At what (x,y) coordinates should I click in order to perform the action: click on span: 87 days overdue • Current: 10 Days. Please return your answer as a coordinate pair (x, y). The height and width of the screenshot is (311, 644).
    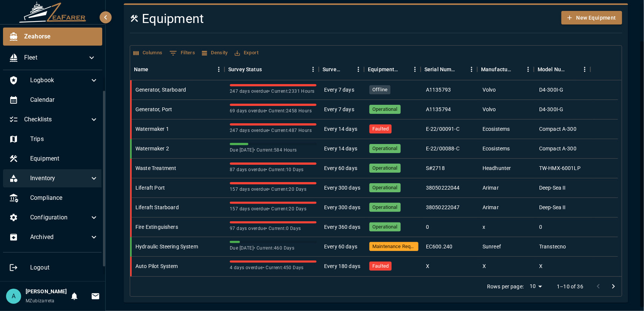
    Looking at the image, I should click on (273, 170).